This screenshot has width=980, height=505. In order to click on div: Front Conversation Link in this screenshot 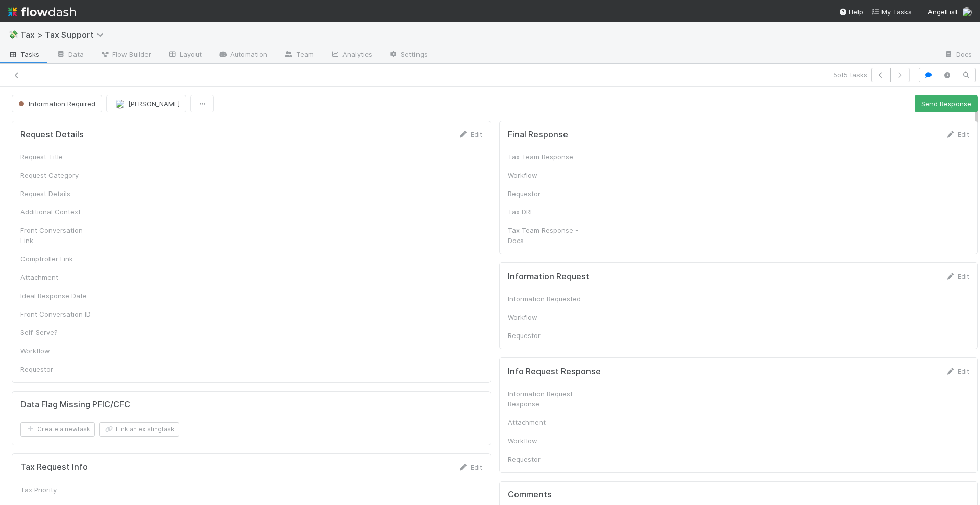, I will do `click(59, 235)`.